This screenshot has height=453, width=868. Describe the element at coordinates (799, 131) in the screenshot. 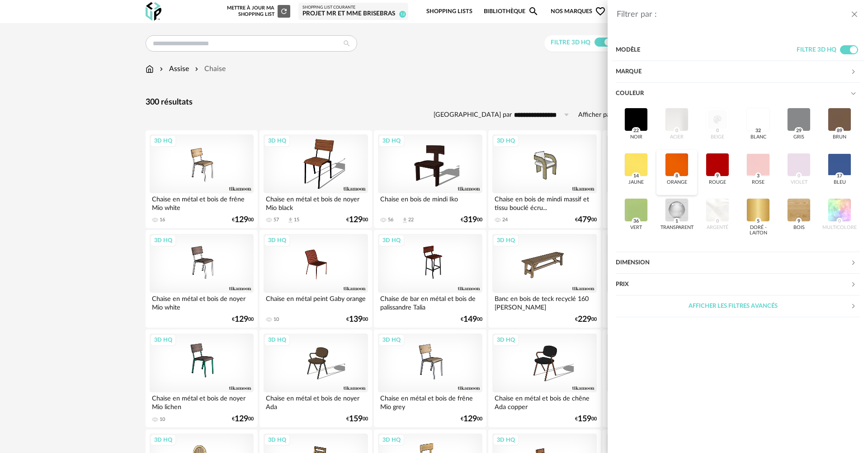

I see `span: 29` at that location.